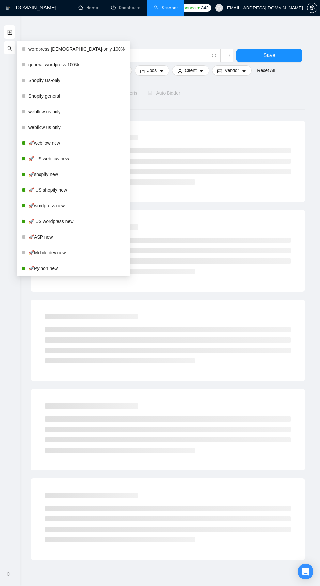  What do you see at coordinates (312, 8) in the screenshot?
I see `a: setting` at bounding box center [312, 8].